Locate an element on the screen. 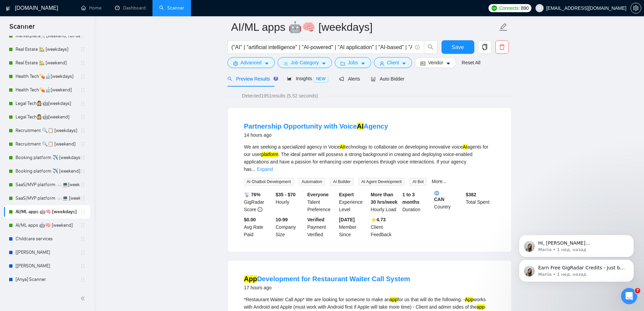 Image resolution: width=644 pixels, height=311 pixels. a: Booking platform ✈️ [weekdays] is located at coordinates (47, 158).